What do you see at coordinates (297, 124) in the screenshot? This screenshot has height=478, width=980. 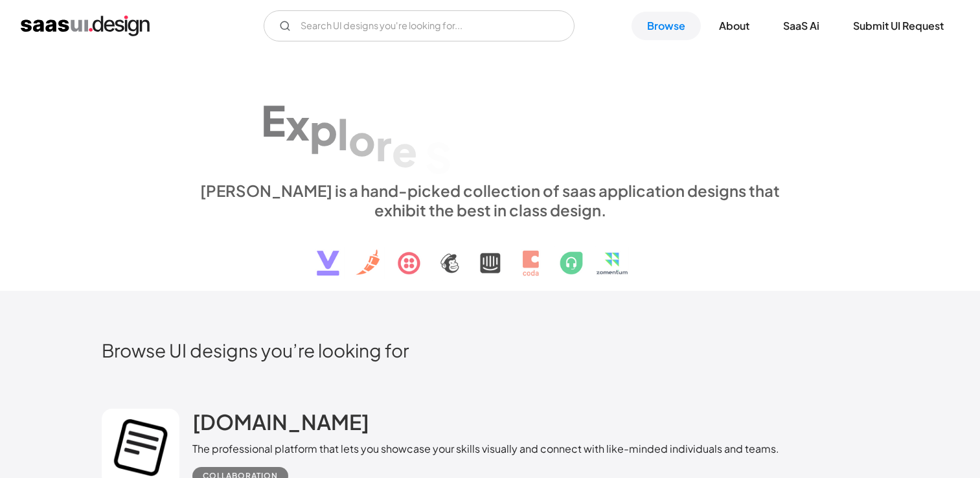 I see `div: x` at bounding box center [297, 124].